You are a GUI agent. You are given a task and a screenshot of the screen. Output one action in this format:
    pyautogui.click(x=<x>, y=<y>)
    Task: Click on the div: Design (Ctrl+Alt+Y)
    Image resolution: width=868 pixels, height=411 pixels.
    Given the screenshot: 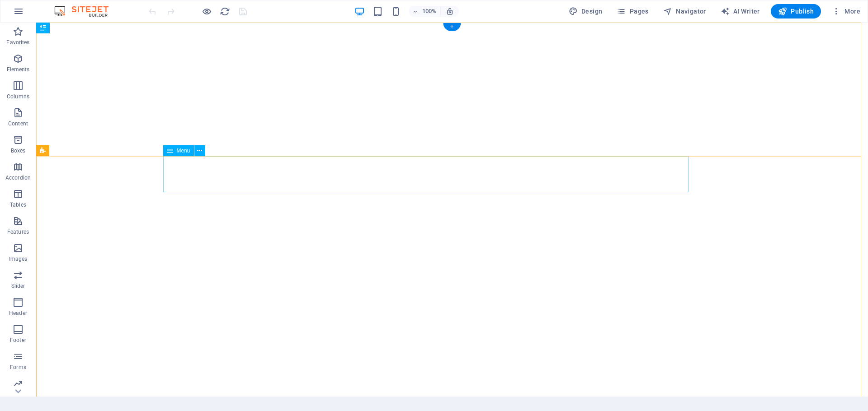 What is the action you would take?
    pyautogui.click(x=585, y=11)
    